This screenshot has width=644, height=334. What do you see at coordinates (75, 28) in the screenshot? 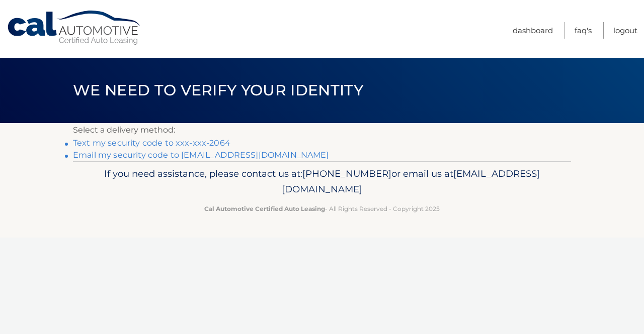
I see `a: Cal Automotive` at bounding box center [75, 28].